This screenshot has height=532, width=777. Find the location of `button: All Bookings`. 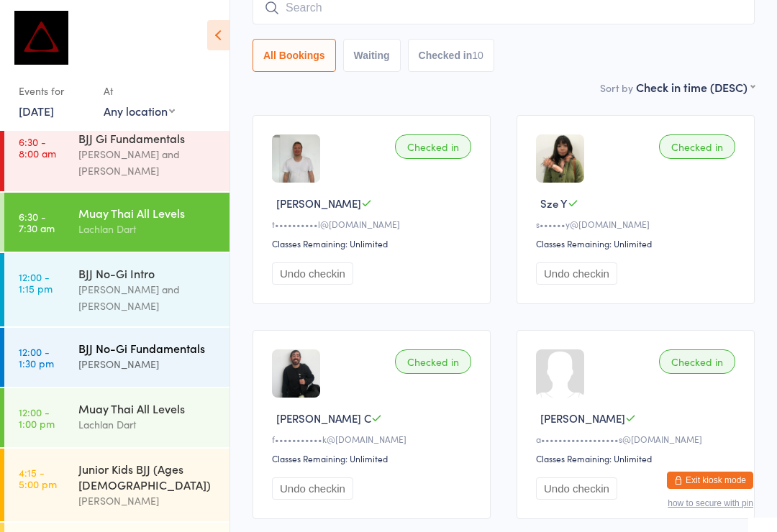

button: All Bookings is located at coordinates (295, 55).